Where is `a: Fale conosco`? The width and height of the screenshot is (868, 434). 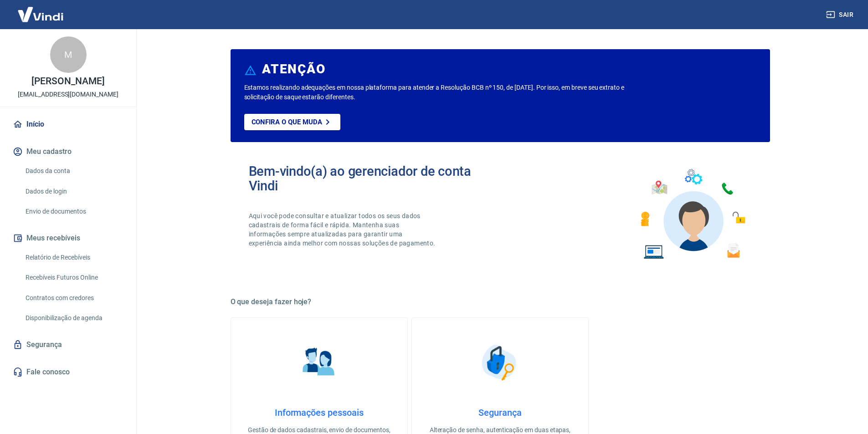 a: Fale conosco is located at coordinates (68, 372).